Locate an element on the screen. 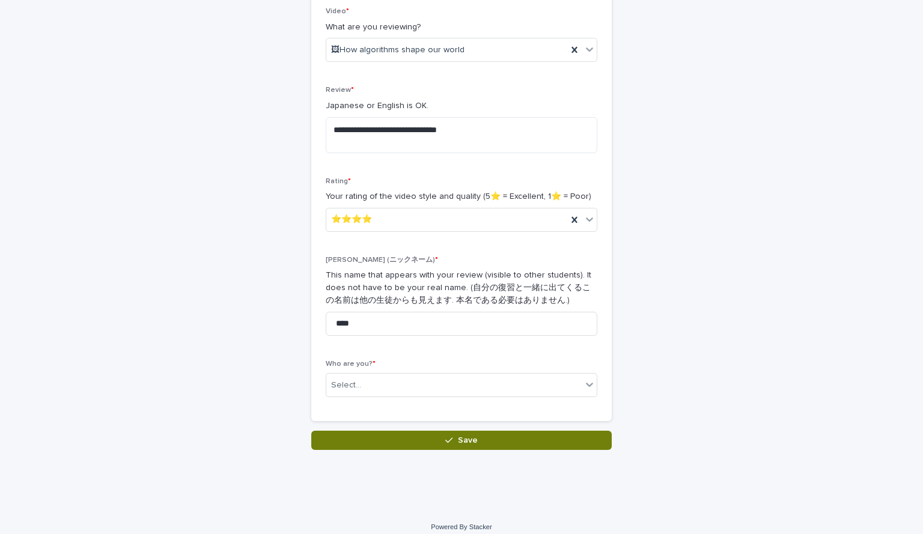  p: This name that appears with your review (visible to other students). It does not have to be your ... is located at coordinates (462, 288).